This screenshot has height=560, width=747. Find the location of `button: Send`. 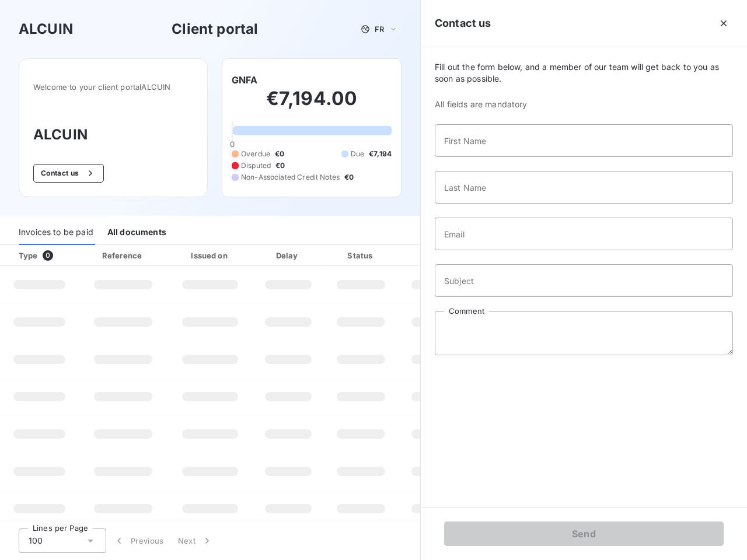

button: Send is located at coordinates (583, 534).